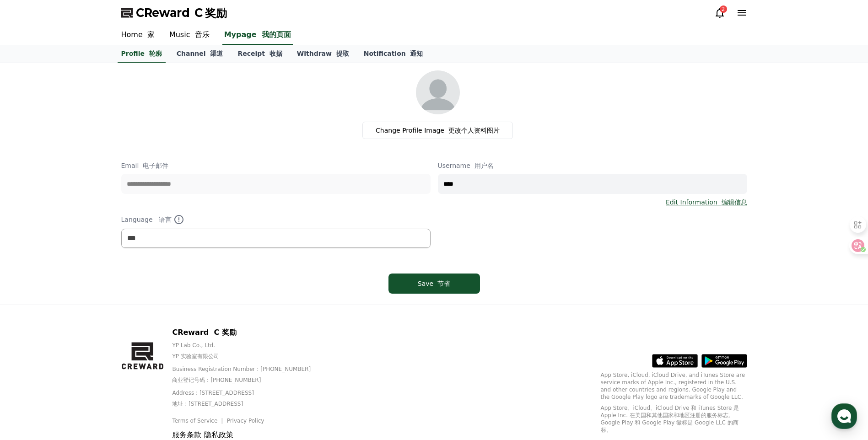 This screenshot has height=440, width=868. I want to click on font: 语言, so click(165, 220).